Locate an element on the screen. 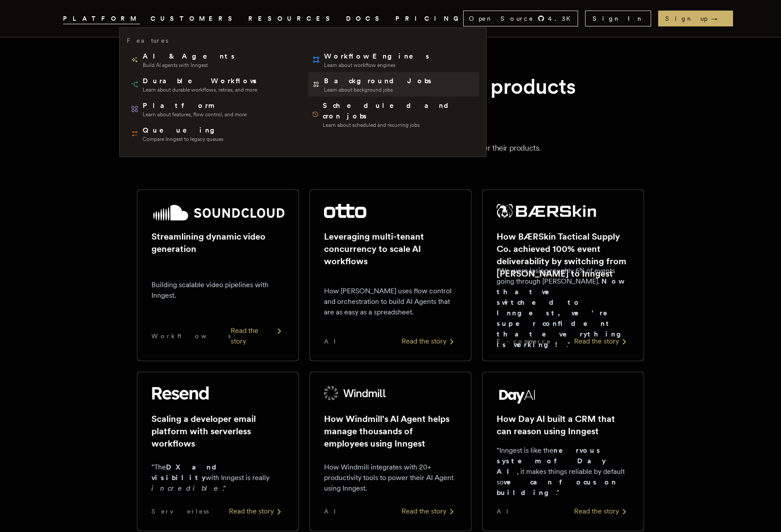  h2: Streamlining dynamic video generation is located at coordinates (218, 243).